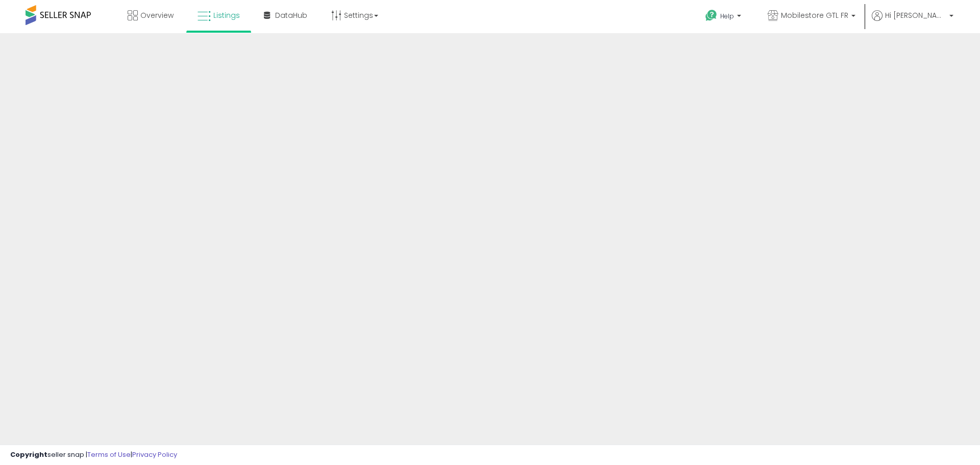 This screenshot has width=980, height=465. I want to click on span: Overview, so click(157, 16).